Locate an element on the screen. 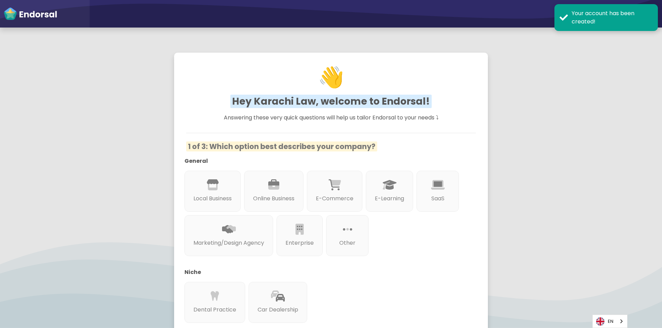 The image size is (662, 328). span: Hey Karachi Law, welcome to Endorsal! is located at coordinates (331, 101).